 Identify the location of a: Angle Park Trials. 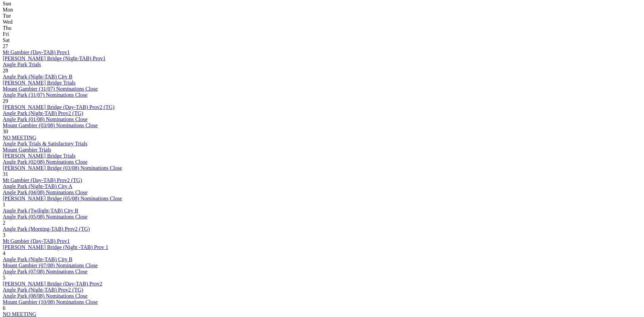
(22, 64).